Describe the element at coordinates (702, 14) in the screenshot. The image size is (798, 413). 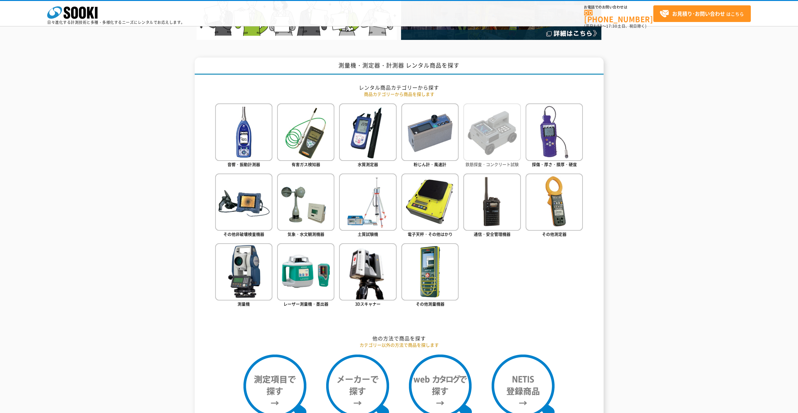
I see `a: お見積り･お問い合わせはこちら` at that location.